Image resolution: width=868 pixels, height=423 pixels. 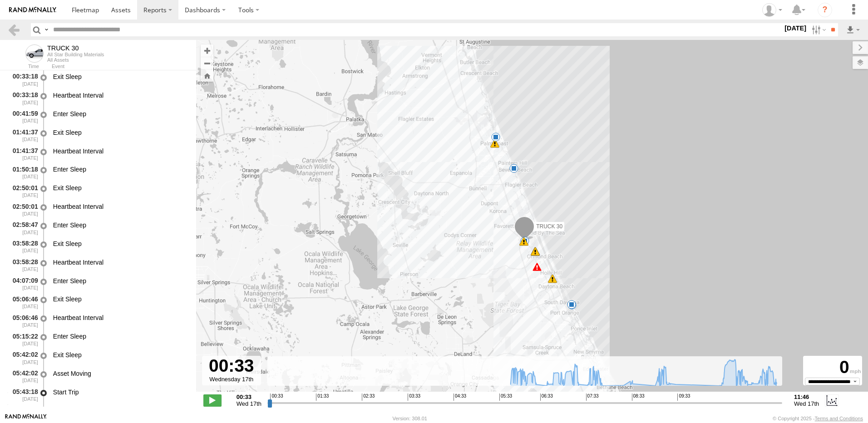 I want to click on span: 00:33, so click(x=276, y=397).